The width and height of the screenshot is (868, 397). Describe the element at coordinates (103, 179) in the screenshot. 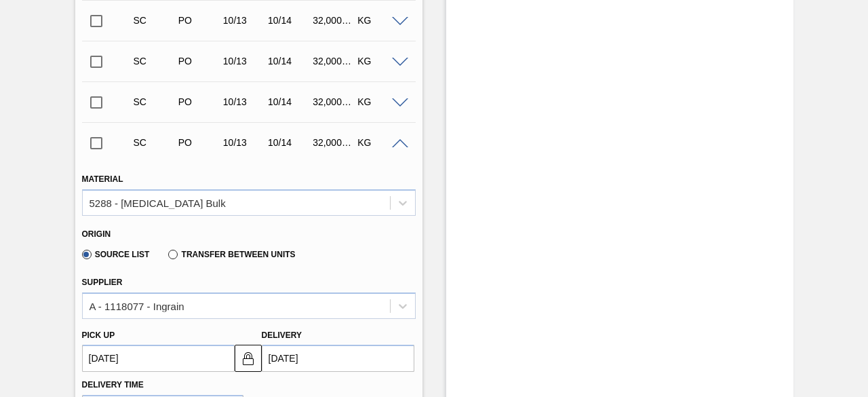

I see `label: Material` at that location.